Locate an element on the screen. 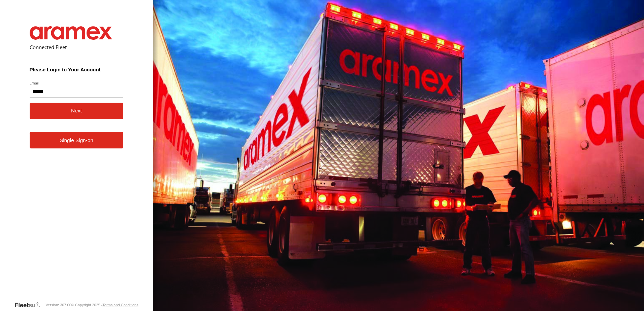 The image size is (644, 311). div: © Copyright 2025 - is located at coordinates (105, 305).